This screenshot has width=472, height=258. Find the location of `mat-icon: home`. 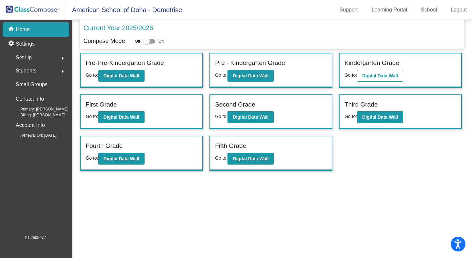

mat-icon: home is located at coordinates (12, 30).